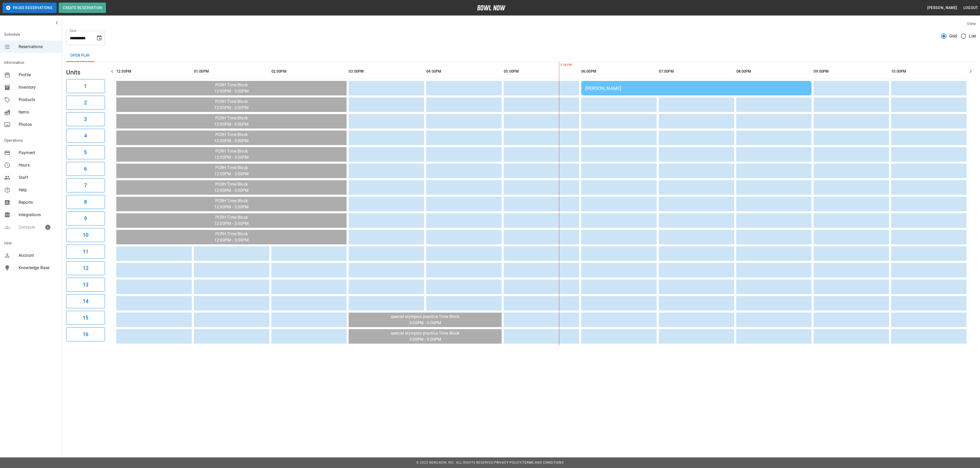 Image resolution: width=980 pixels, height=468 pixels. What do you see at coordinates (85, 185) in the screenshot?
I see `h6: 7` at bounding box center [85, 185].